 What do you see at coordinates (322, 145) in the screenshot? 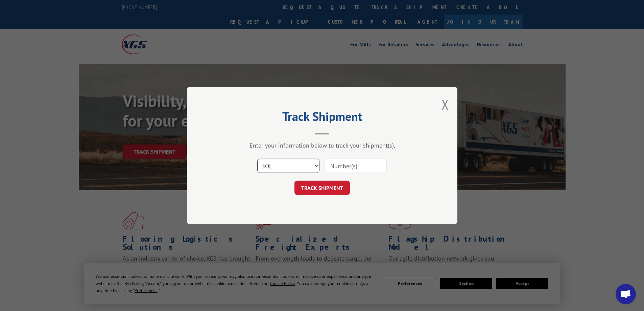
I see `div: Enter your information below to track your shipment(s).` at bounding box center [322, 145].